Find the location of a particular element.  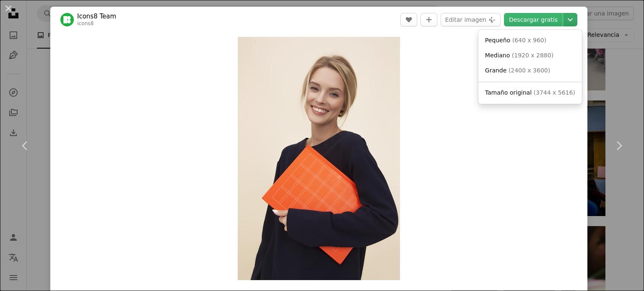

span: Mediano is located at coordinates (498, 55).